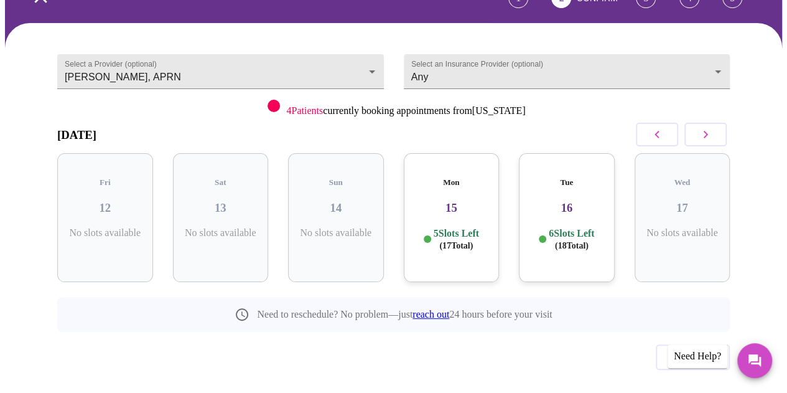 This screenshot has width=787, height=393. What do you see at coordinates (221, 182) in the screenshot?
I see `h5: Sat` at bounding box center [221, 182].